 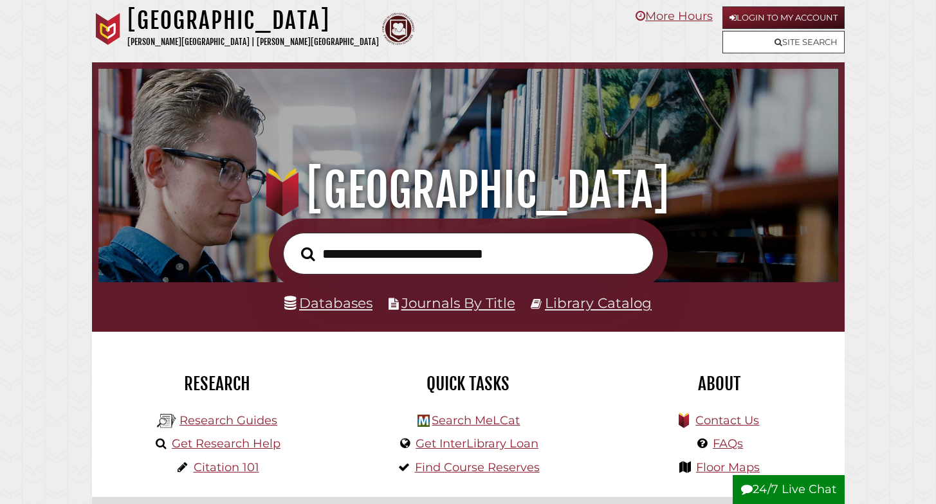 I want to click on a: Journals By Title, so click(x=458, y=303).